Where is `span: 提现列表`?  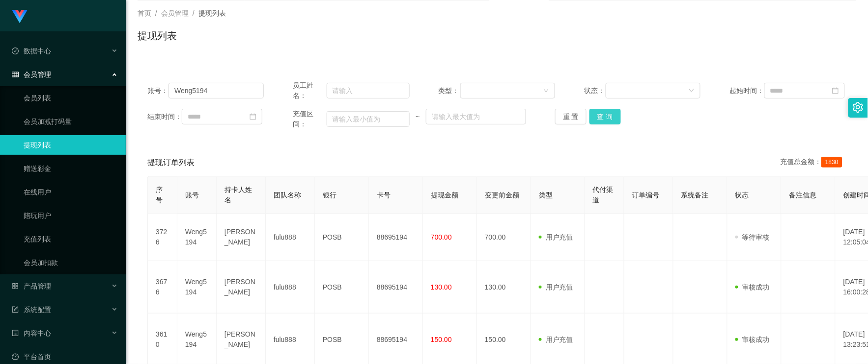 span: 提现列表 is located at coordinates (212, 14).